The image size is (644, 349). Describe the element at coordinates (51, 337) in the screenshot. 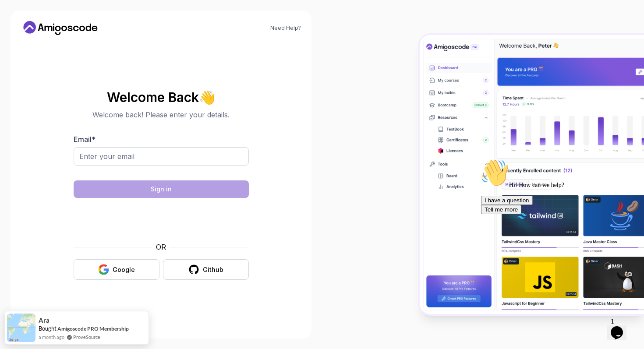

I see `span: a month ago` at that location.